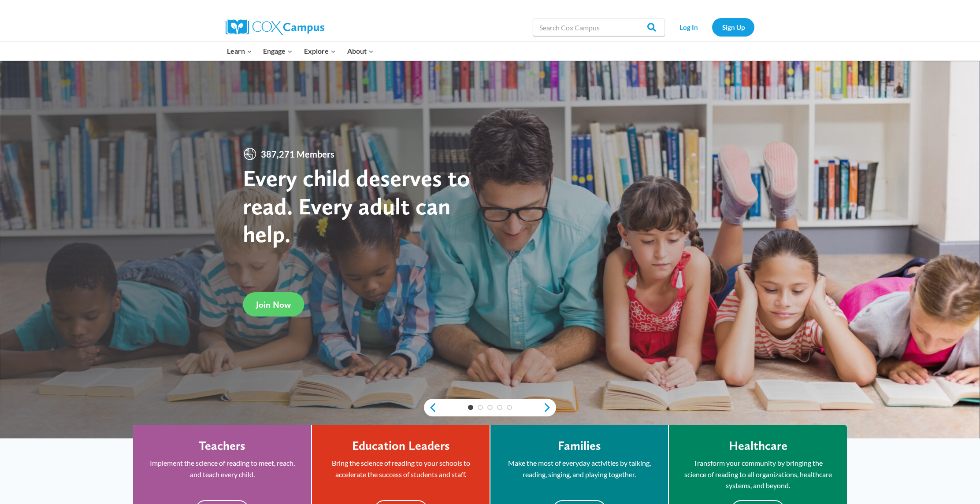  Describe the element at coordinates (356, 205) in the screenshot. I see `strong: Every child deserves to read. Every adult can help.` at that location.